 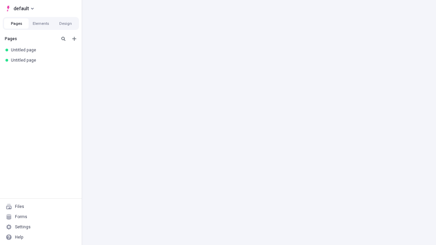 I want to click on div: Pages, so click(x=31, y=39).